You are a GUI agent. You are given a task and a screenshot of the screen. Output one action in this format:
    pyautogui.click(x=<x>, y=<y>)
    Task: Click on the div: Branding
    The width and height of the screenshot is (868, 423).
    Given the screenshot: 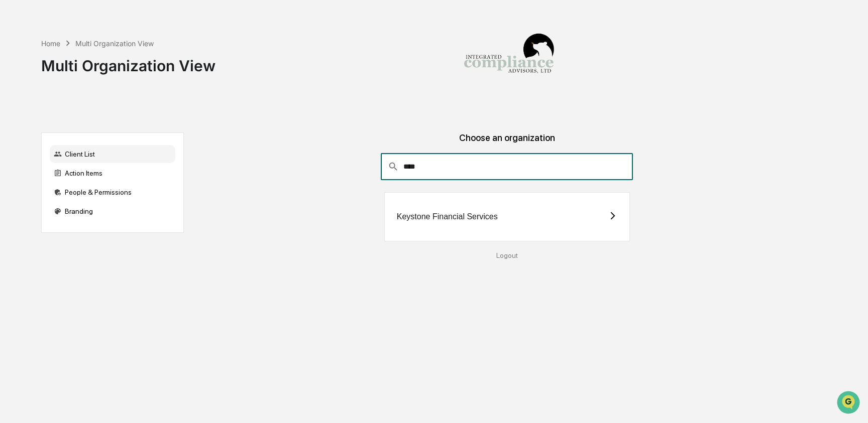 What is the action you would take?
    pyautogui.click(x=113, y=212)
    